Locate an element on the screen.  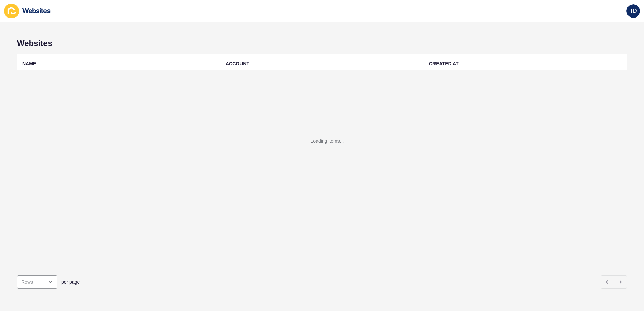
span: per page is located at coordinates (70, 282).